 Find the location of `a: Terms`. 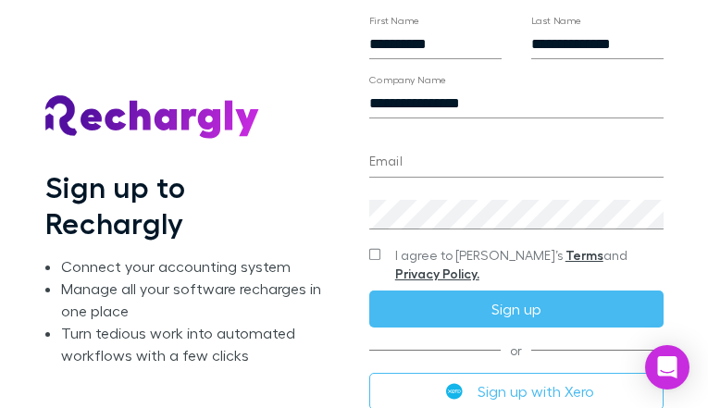

a: Terms is located at coordinates (584, 255).